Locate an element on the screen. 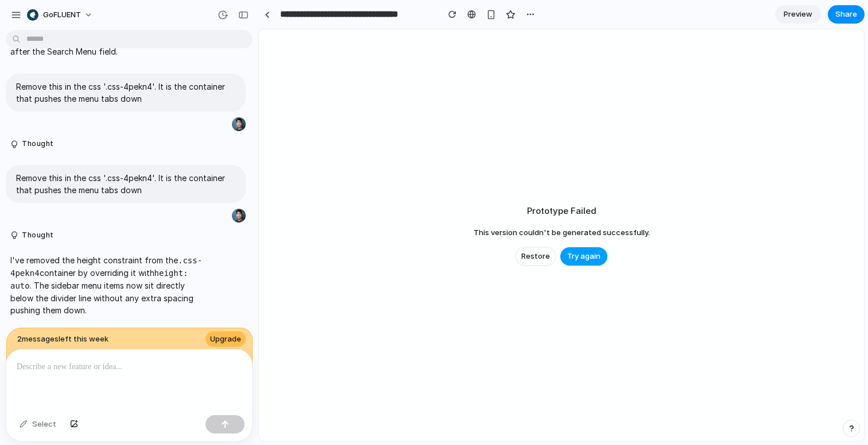 Image resolution: width=868 pixels, height=445 pixels. span: Upgrade is located at coordinates (225, 339).